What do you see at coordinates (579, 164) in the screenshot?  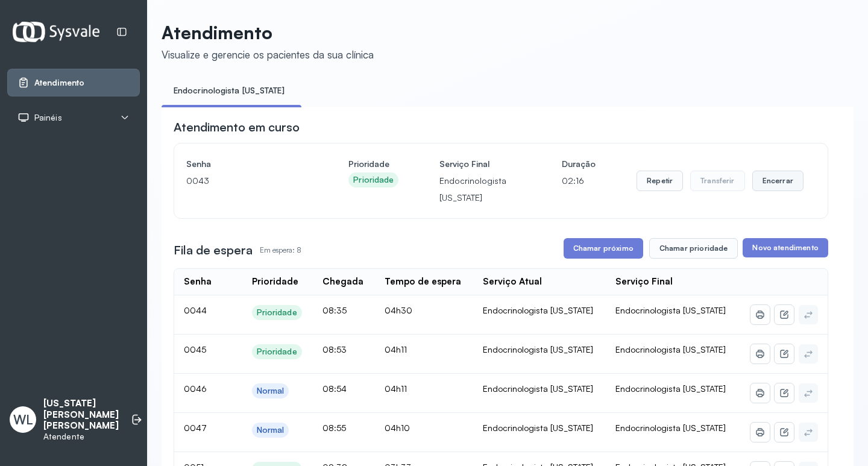 I see `h4: Duração` at bounding box center [579, 164].